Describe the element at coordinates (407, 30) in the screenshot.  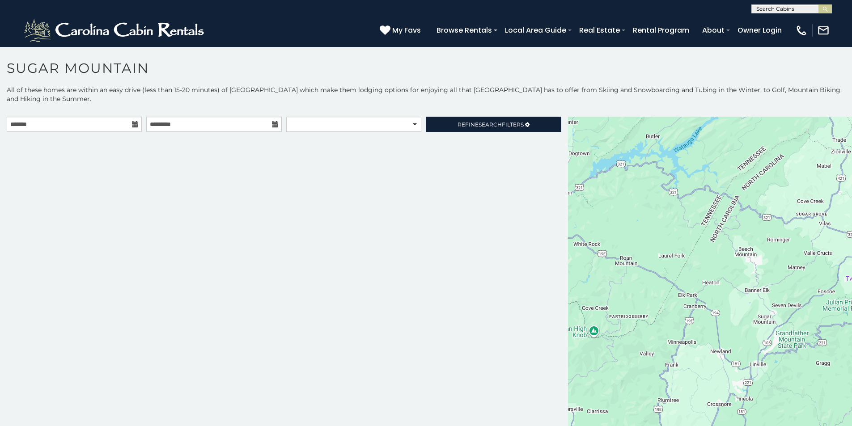
I see `span: My Favs` at that location.